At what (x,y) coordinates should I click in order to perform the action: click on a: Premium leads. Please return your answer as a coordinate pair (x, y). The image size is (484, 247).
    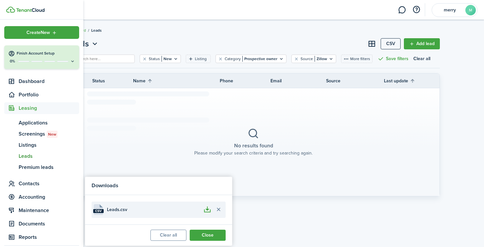
    Looking at the image, I should click on (42, 167).